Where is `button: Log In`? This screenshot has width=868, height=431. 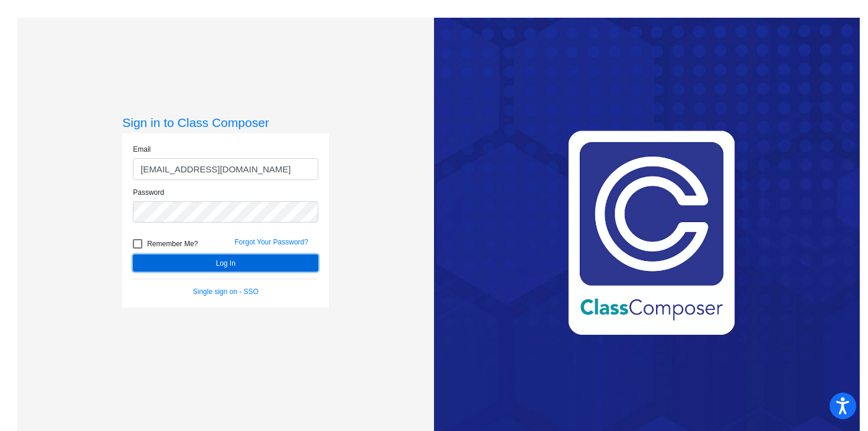 button: Log In is located at coordinates (225, 263).